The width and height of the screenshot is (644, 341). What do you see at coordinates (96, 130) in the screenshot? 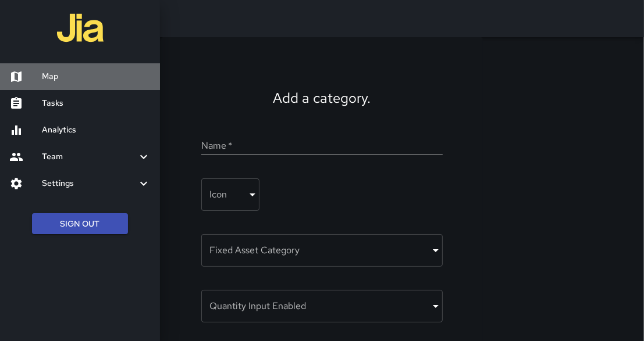
I see `h6: Analytics` at bounding box center [96, 130].